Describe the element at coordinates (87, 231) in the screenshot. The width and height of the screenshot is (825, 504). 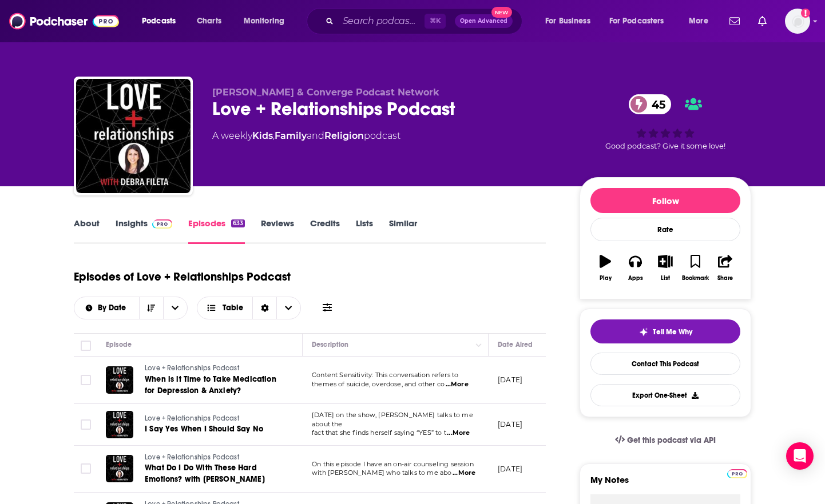
I see `a: About` at that location.